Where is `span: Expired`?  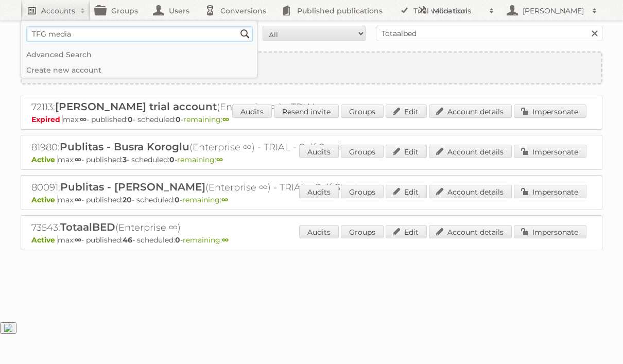 span: Expired is located at coordinates (47, 119).